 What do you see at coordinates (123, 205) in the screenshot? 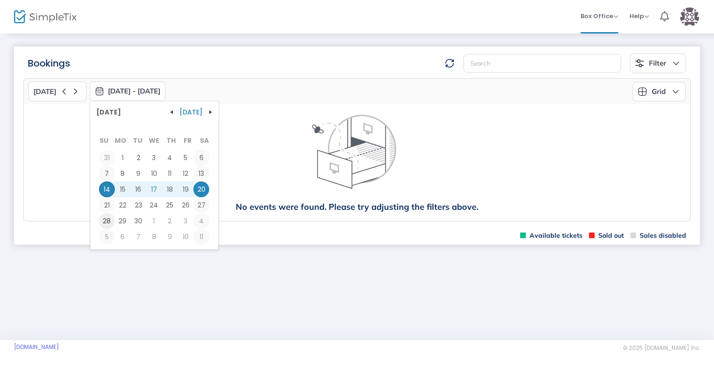
I see `span: 22` at bounding box center [123, 205].